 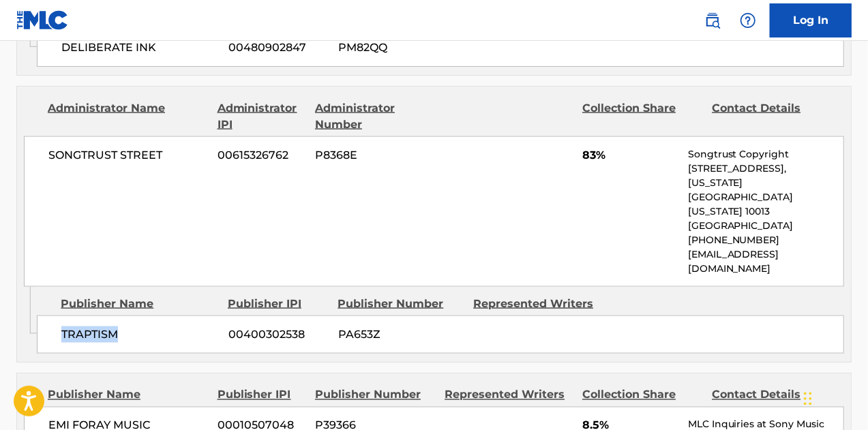 What do you see at coordinates (810, 20) in the screenshot?
I see `a: Log In` at bounding box center [810, 20].